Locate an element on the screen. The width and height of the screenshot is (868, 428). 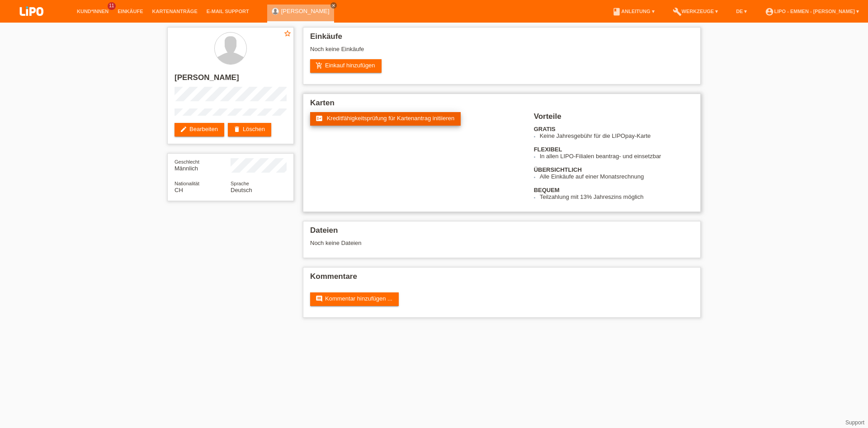
b: FLEXIBEL is located at coordinates (548, 149).